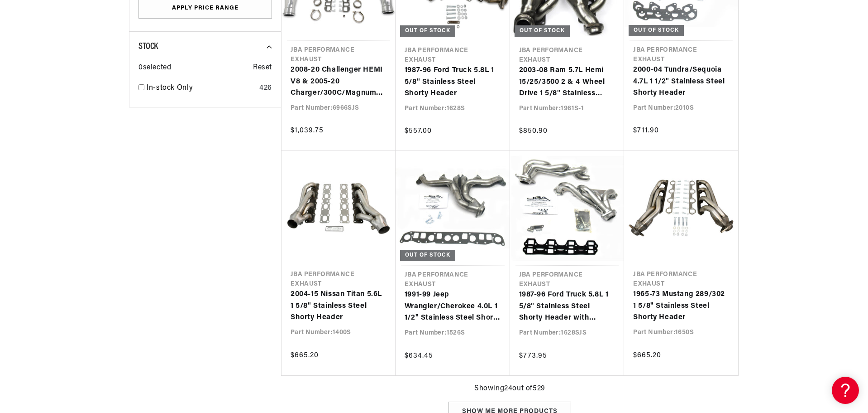 The width and height of the screenshot is (868, 413). Describe the element at coordinates (339, 82) in the screenshot. I see `a: 2008-20 Challenger HEMI V8 & 2005-20 Charger/300C/Magnum HEMI V8 1 7/8" Stainless Steel Long Tube...` at that location.